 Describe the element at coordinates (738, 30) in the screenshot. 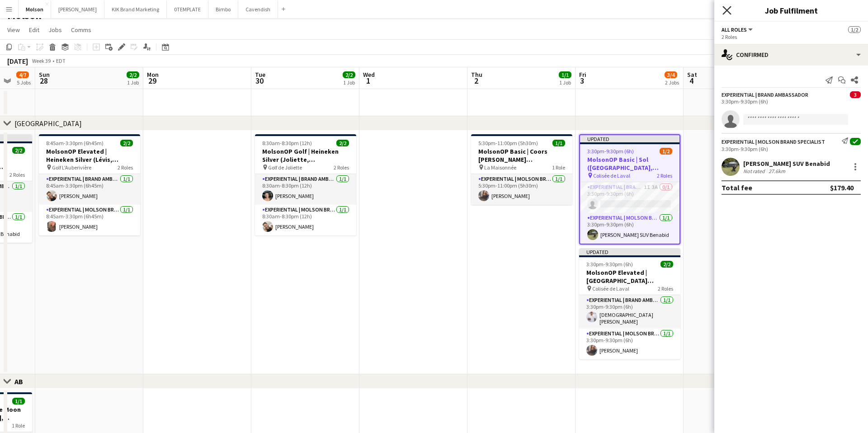

I see `button: All roles` at that location.